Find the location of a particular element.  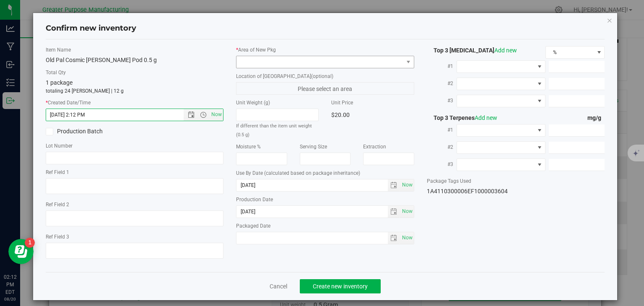

button: Create new inventory is located at coordinates (340, 287).